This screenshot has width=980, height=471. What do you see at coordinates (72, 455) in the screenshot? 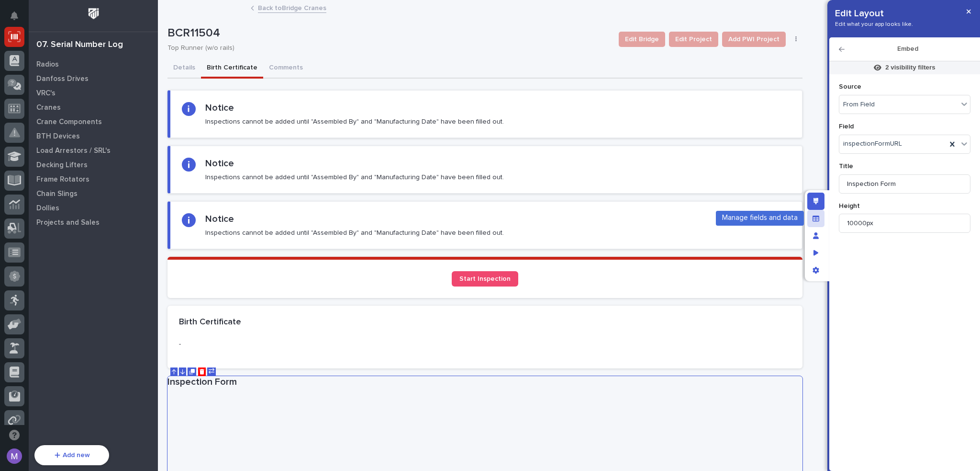
I see `button: Add new` at bounding box center [72, 455].